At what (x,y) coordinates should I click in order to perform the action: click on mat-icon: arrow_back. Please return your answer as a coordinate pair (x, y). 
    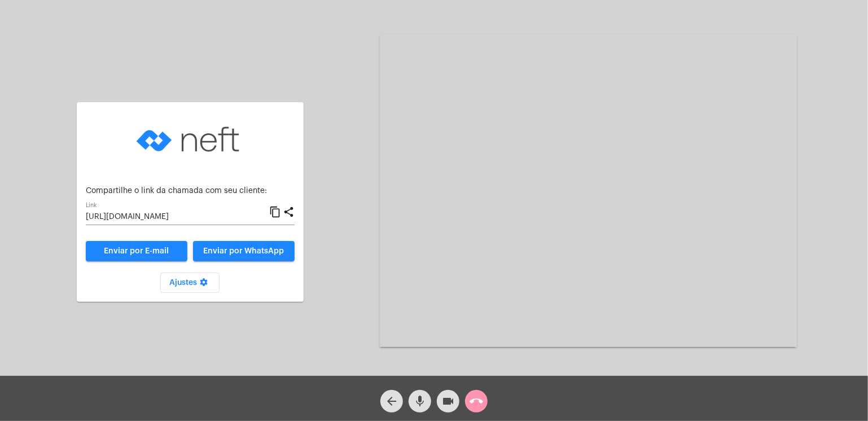
    Looking at the image, I should click on (391, 401).